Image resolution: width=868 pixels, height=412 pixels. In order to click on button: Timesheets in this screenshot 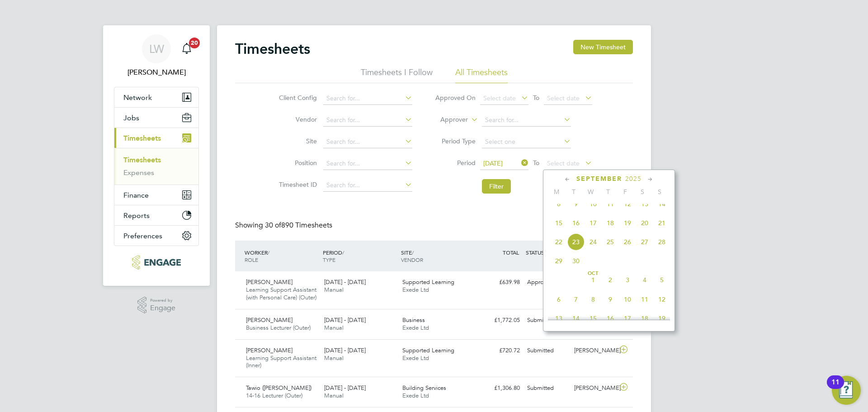, I will do `click(156, 138)`.